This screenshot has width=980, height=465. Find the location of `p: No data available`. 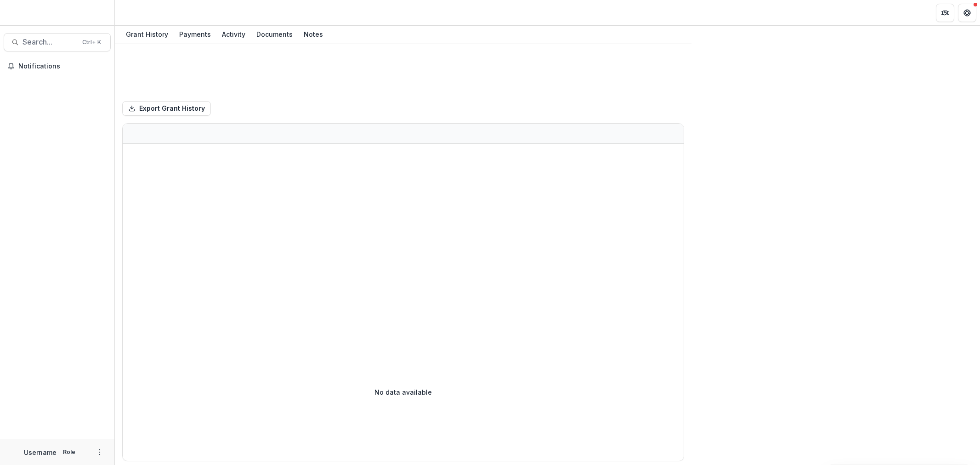

p: No data available is located at coordinates (403, 392).